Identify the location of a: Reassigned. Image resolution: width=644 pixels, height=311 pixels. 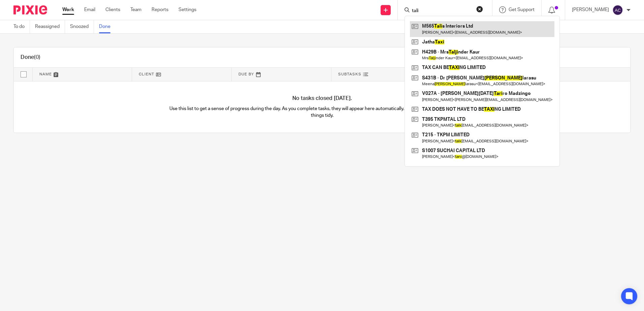
(50, 27).